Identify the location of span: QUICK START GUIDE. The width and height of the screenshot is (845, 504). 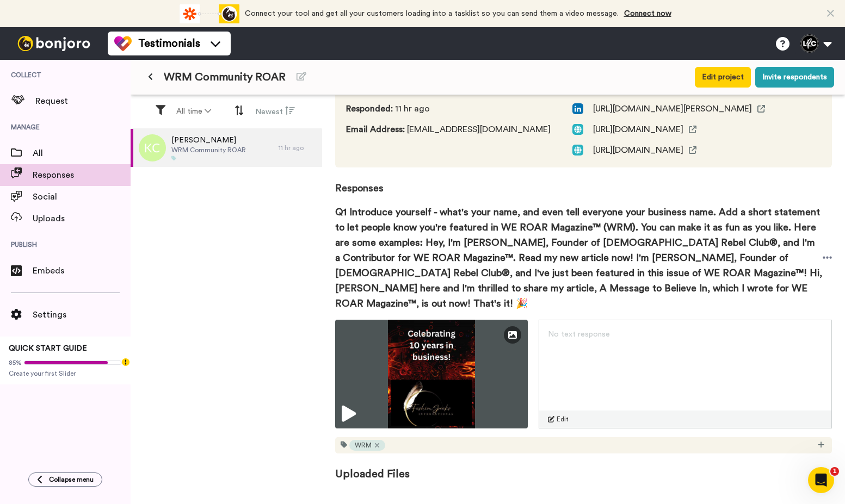
(47, 349).